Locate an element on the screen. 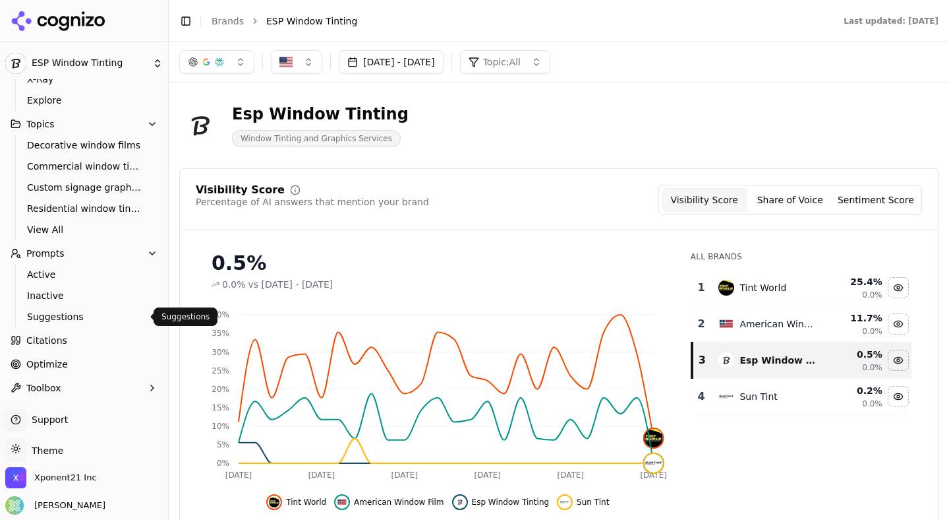 This screenshot has height=520, width=949. span: ESP Window Tinting is located at coordinates (89, 63).